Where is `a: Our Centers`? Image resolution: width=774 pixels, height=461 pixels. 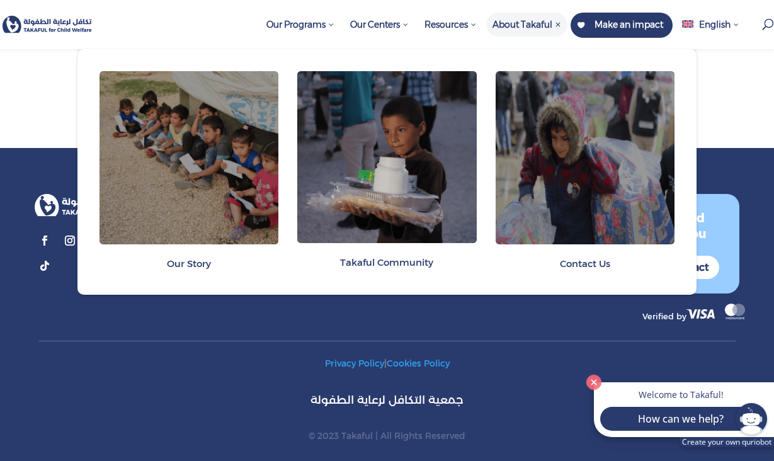
a: Our Centers is located at coordinates (379, 31).